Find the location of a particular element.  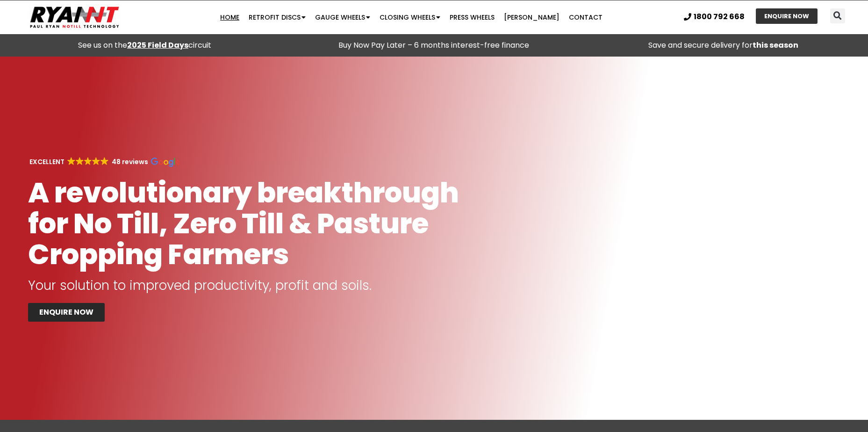

p: Buy Now Pay Later – 6 months interest-free finance is located at coordinates (434, 45).